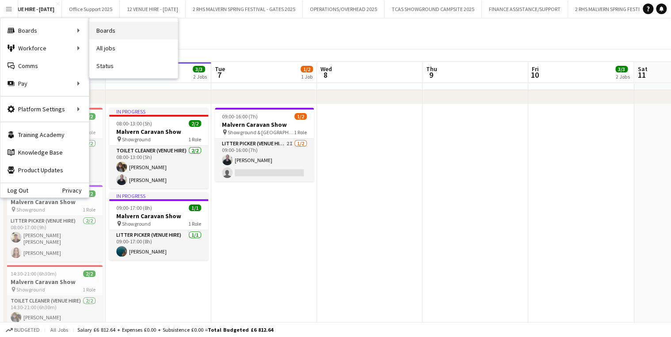 The height and width of the screenshot is (337, 671). I want to click on div: Workforce, so click(45, 48).